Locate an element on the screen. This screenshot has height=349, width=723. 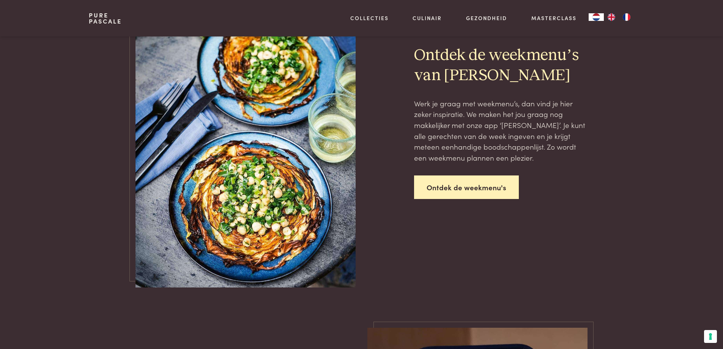
a: NL is located at coordinates (596, 17).